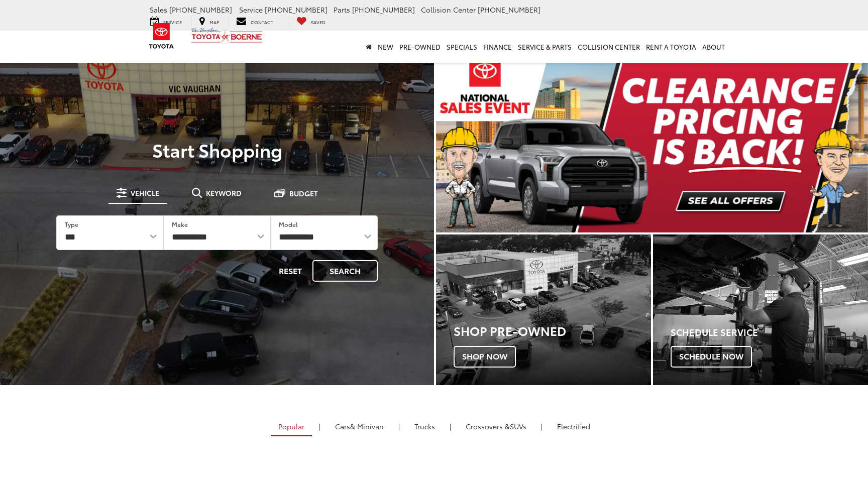  Describe the element at coordinates (145, 193) in the screenshot. I see `span: Vehicle` at that location.